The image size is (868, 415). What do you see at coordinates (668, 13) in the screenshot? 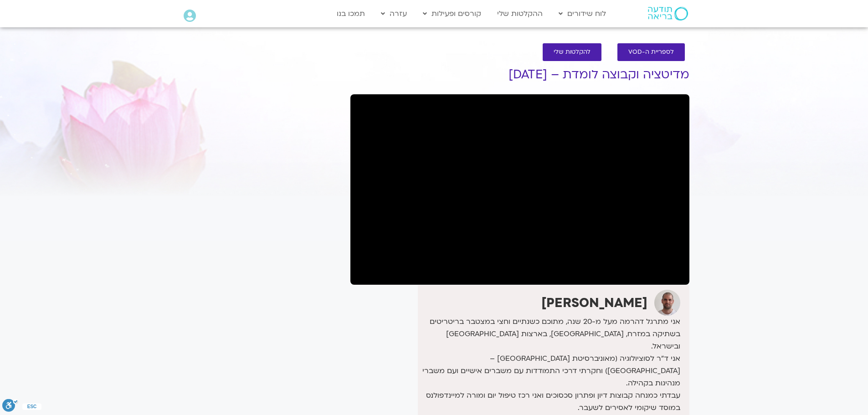
I see `img: תודעה בריאה` at bounding box center [668, 13].